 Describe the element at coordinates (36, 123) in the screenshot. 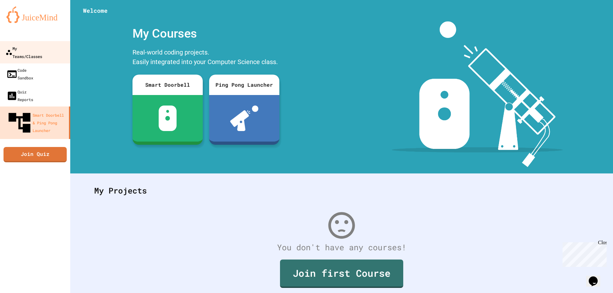

I see `div: Smart Doorbell & Ping Pong Launcher` at that location.